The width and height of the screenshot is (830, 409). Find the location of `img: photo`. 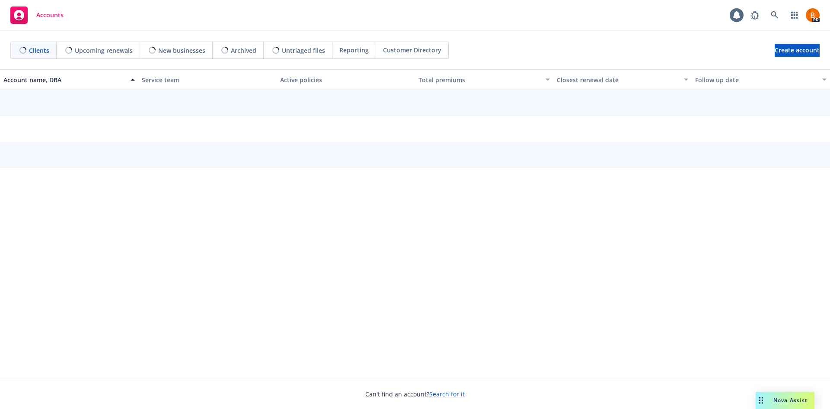

img: photo is located at coordinates (813, 15).